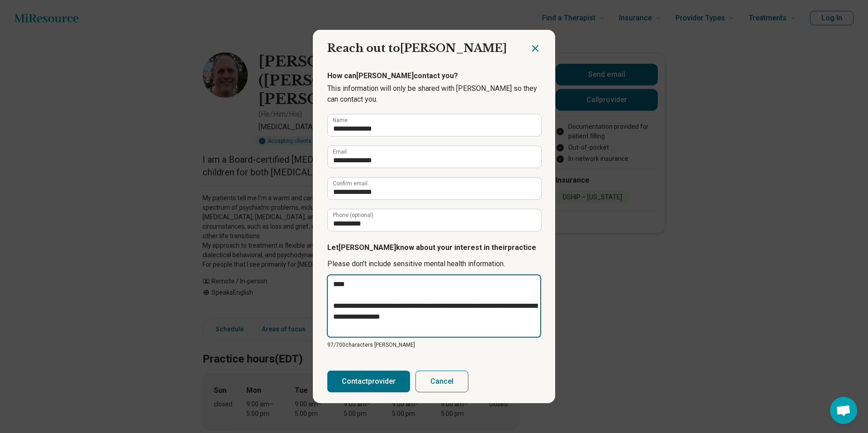 The height and width of the screenshot is (433, 868). Describe the element at coordinates (368, 382) in the screenshot. I see `button: Contactprovider` at that location.